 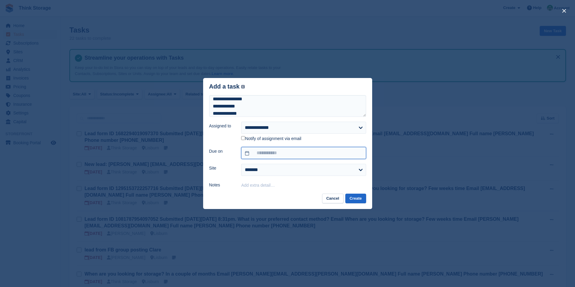 What do you see at coordinates (227, 87) in the screenshot?
I see `div: Add a task` at bounding box center [227, 87].